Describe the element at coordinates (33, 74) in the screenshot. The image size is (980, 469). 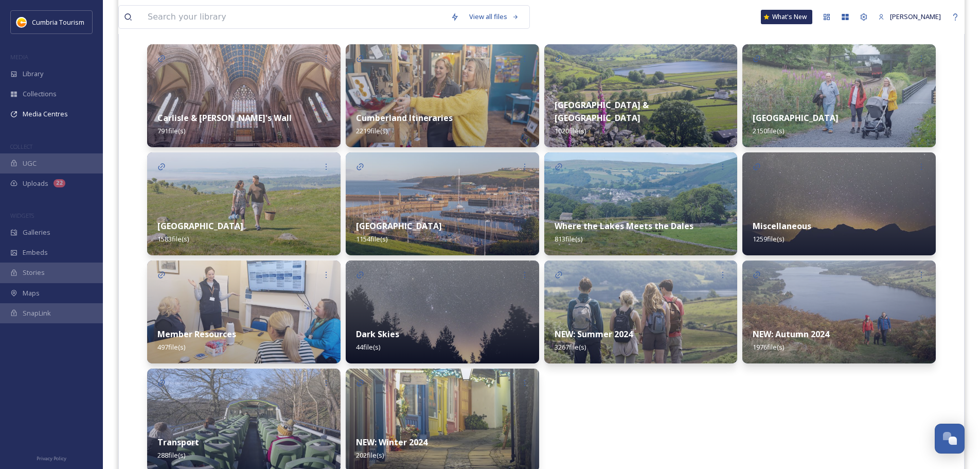
I see `span: Library` at that location.